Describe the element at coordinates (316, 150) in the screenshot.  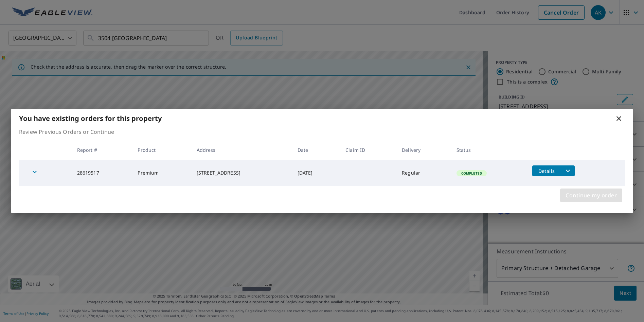
I see `th: Date` at that location.